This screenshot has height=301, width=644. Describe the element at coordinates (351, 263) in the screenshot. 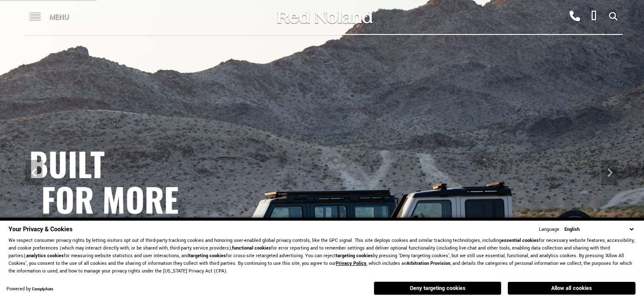

I see `a: Privacy Policy` at that location.